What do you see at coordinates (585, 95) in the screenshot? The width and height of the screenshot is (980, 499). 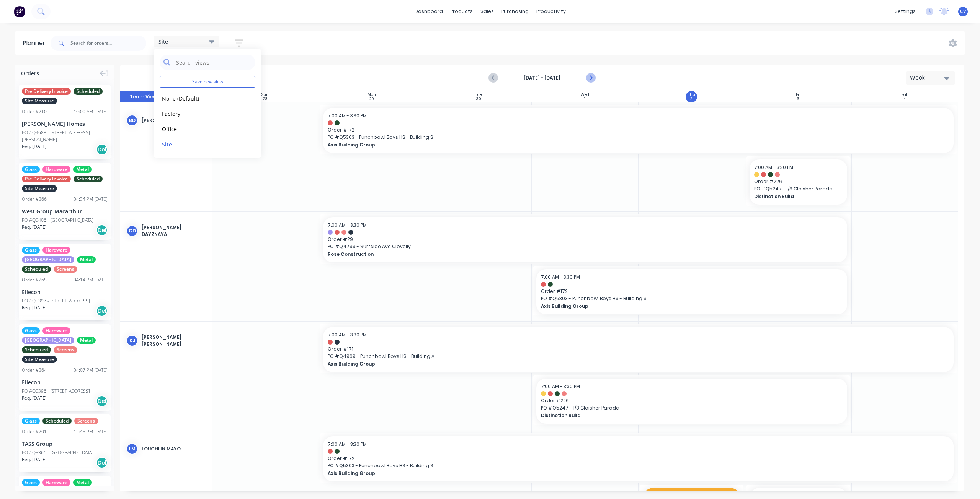 I see `div: Wed` at bounding box center [585, 95].